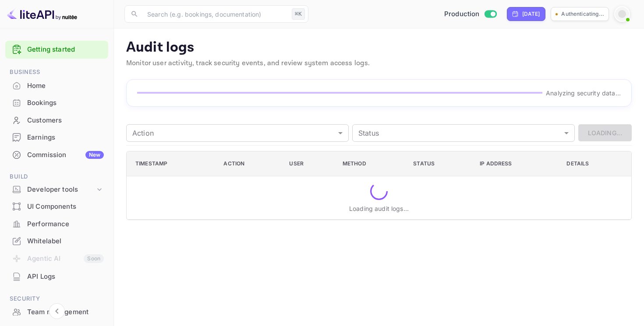 The height and width of the screenshot is (326, 644). What do you see at coordinates (56, 241) in the screenshot?
I see `a: Whitelabel` at bounding box center [56, 241].